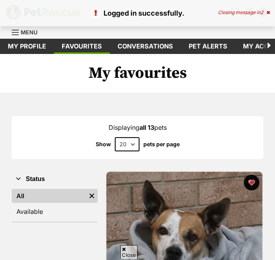 This screenshot has width=275, height=260. What do you see at coordinates (145, 46) in the screenshot?
I see `a: conversations` at bounding box center [145, 46].